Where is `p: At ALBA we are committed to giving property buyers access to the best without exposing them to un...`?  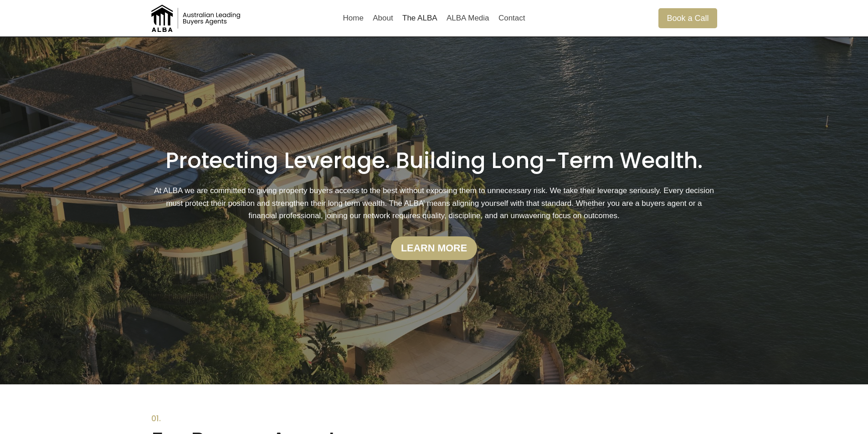 p: At ALBA we are committed to giving property buyers access to the best without exposing them to un... is located at coordinates (434, 203).